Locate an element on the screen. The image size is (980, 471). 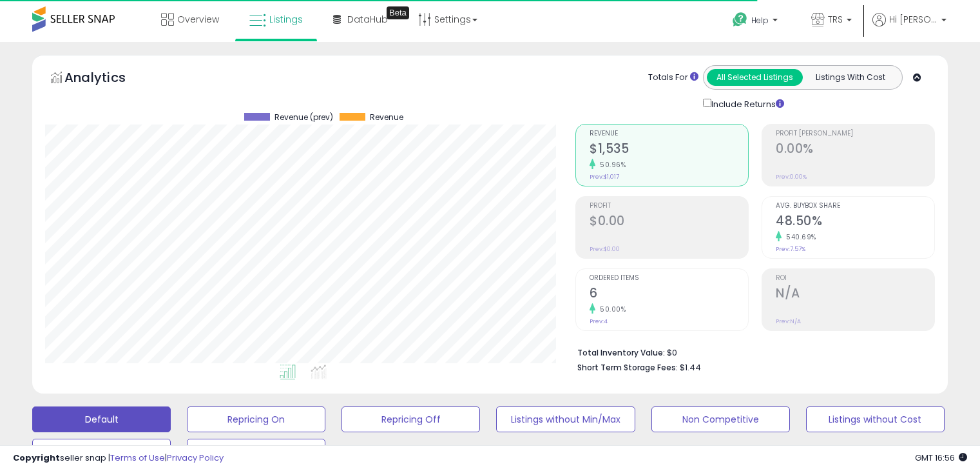
button: Repricing On is located at coordinates (256, 419).